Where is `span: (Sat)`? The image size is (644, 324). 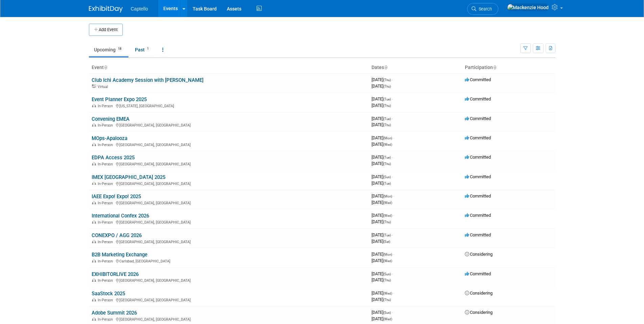
span: (Sat) is located at coordinates (387, 241).